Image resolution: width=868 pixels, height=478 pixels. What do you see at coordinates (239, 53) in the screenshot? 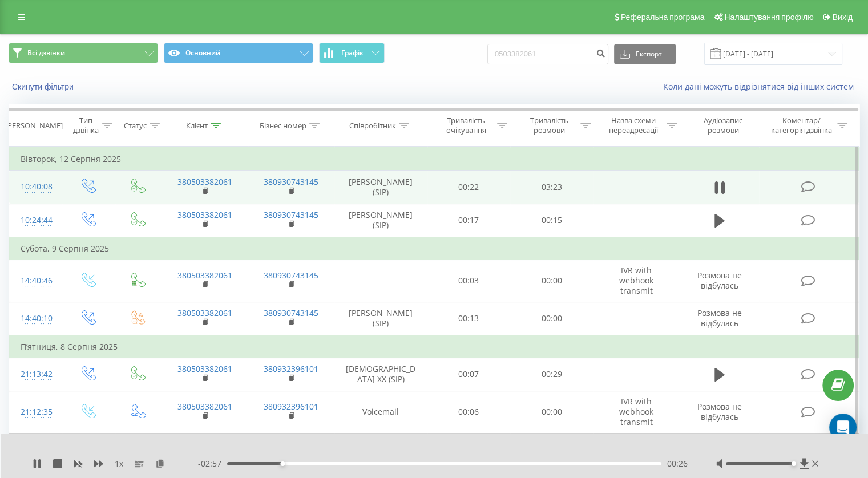
I see `button: Основний` at bounding box center [239, 53].